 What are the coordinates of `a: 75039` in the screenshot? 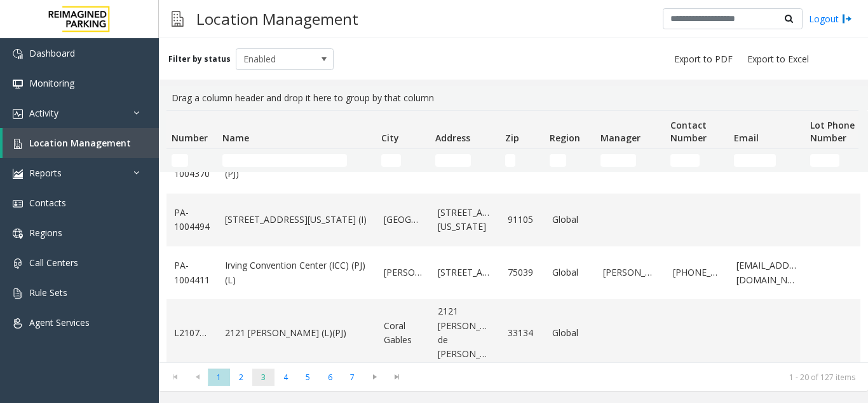 It's located at (522, 272).